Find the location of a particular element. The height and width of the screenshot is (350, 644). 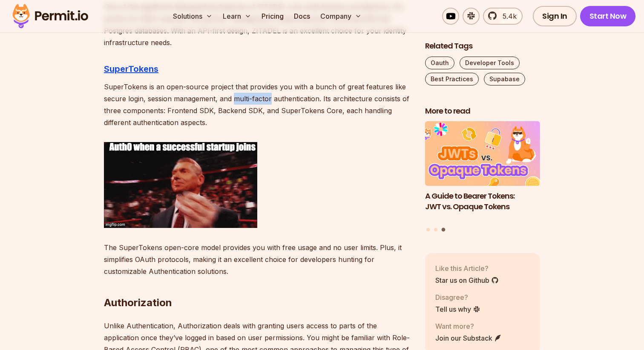

a: Star us on Github is located at coordinates (467, 280).